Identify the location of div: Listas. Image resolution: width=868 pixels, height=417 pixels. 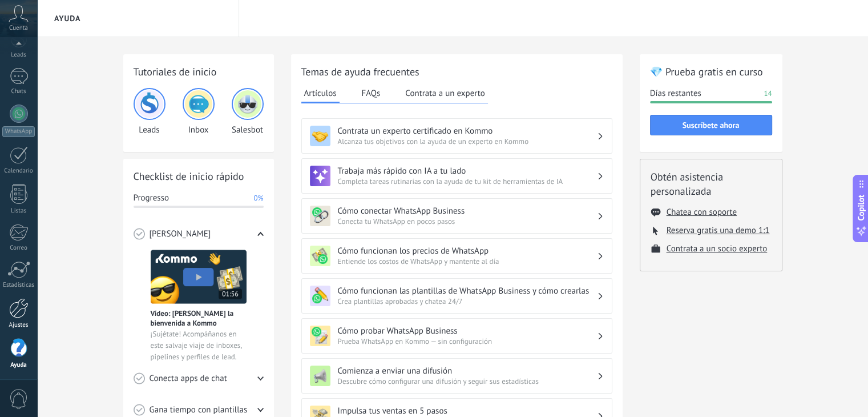
(19, 211).